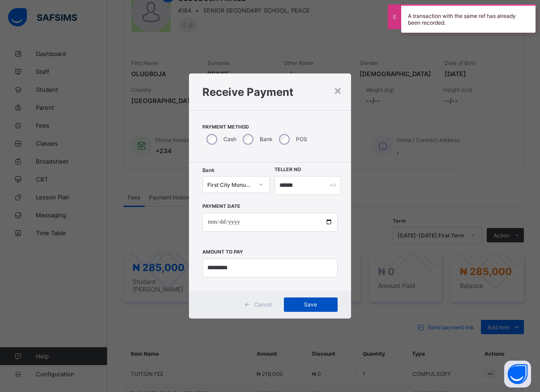 This screenshot has height=392, width=540. Describe the element at coordinates (468, 18) in the screenshot. I see `div: A transaction with the same ref has already been recorded.` at that location.